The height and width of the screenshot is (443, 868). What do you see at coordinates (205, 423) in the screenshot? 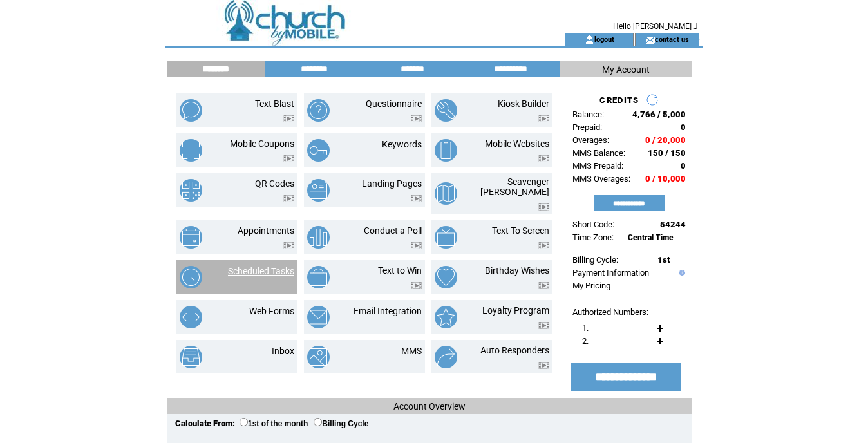
I see `span: Calculate From:` at bounding box center [205, 423].